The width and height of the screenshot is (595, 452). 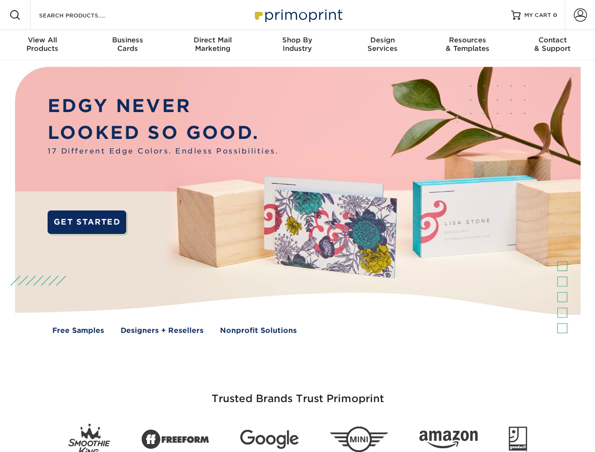 I want to click on span: 0, so click(x=555, y=15).